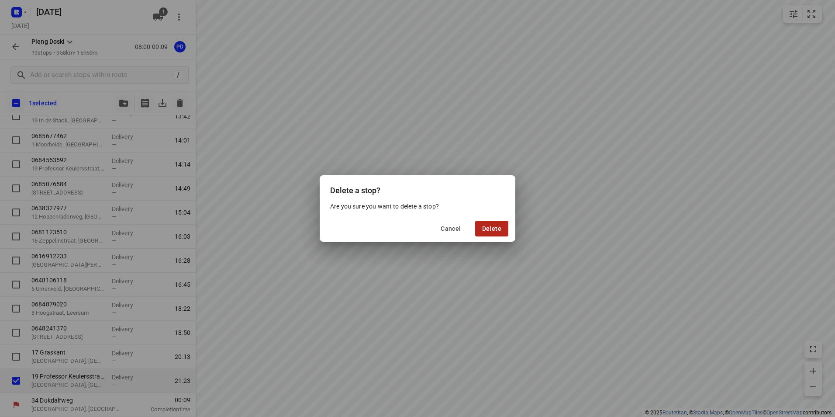  I want to click on button: Delete, so click(492, 228).